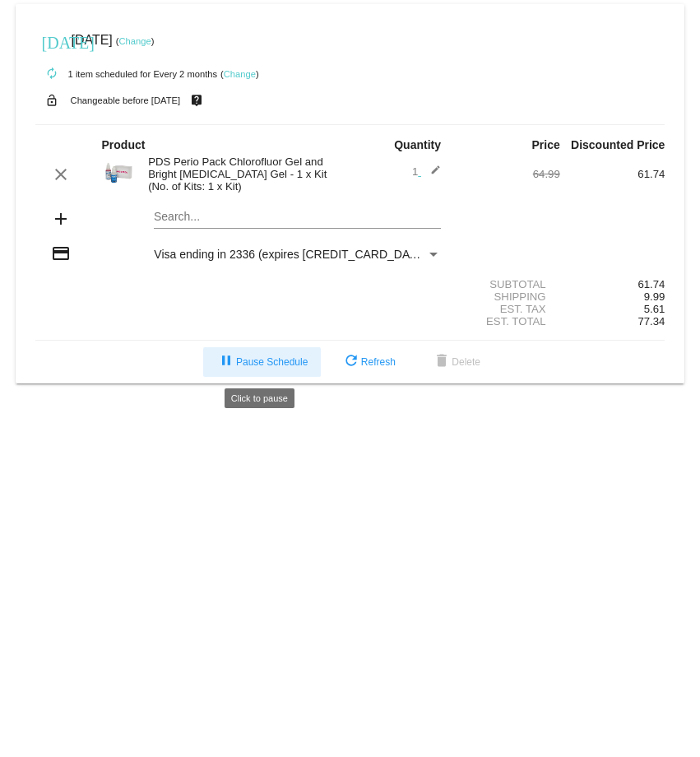 This screenshot has height=757, width=700. I want to click on span: Pause Schedule, so click(261, 362).